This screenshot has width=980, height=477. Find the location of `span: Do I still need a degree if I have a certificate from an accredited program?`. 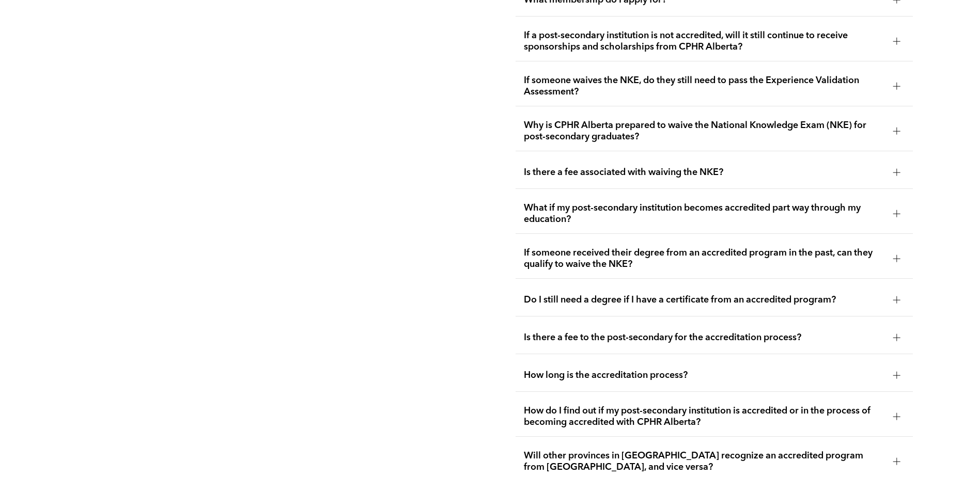

span: Do I still need a degree if I have a certificate from an accredited program? is located at coordinates (704, 300).